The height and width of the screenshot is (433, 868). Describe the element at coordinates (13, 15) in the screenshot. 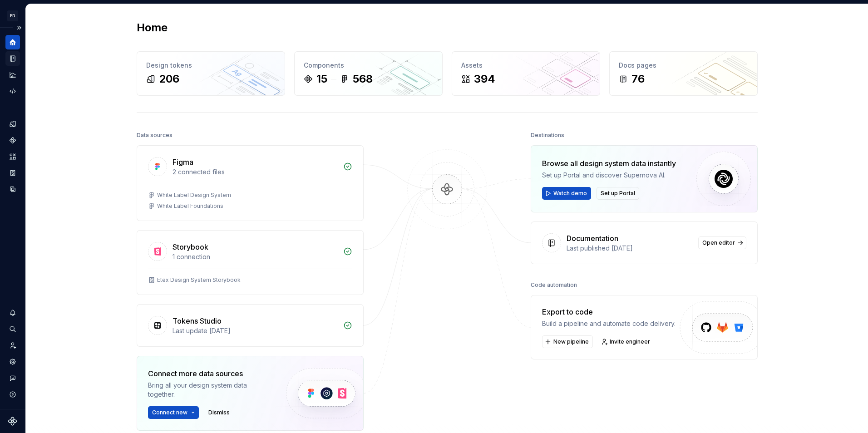

I see `button: ED` at that location.